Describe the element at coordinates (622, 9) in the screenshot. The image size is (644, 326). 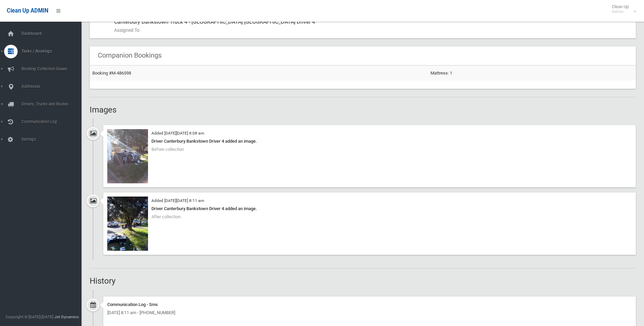
I see `span: Clean Up` at that location.